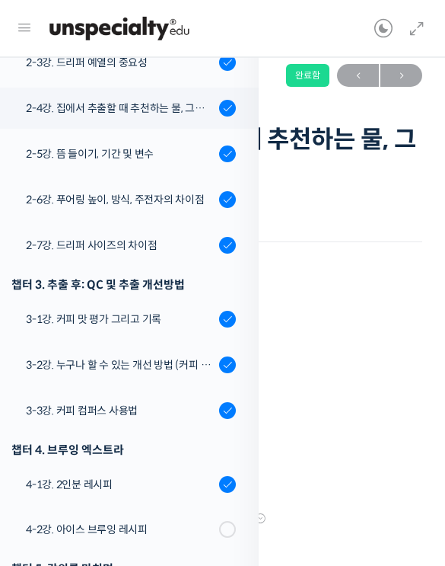 The image size is (445, 566). What do you see at coordinates (53, 458) in the screenshot?
I see `a: 홈` at bounding box center [53, 458].